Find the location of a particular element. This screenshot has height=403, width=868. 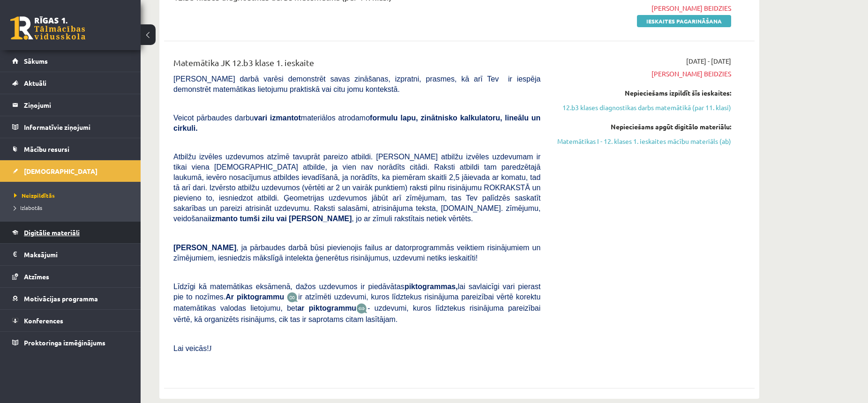

span: Lai veicās! is located at coordinates (191, 348).